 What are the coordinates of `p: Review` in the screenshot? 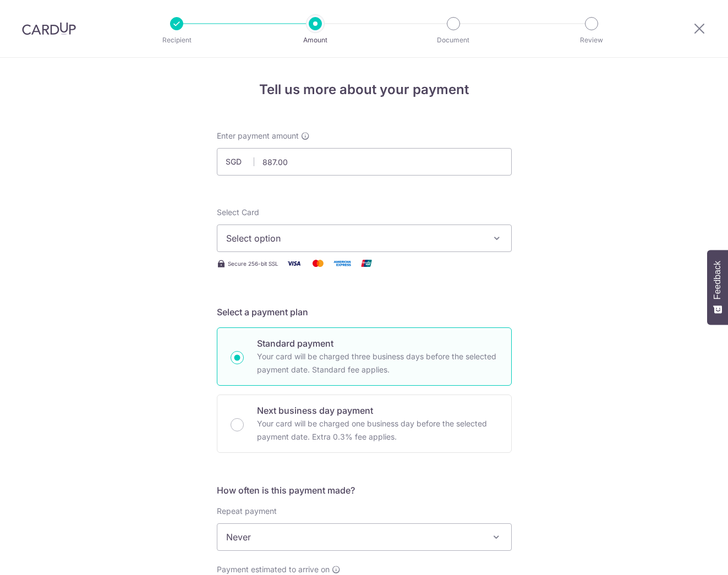 It's located at (591, 40).